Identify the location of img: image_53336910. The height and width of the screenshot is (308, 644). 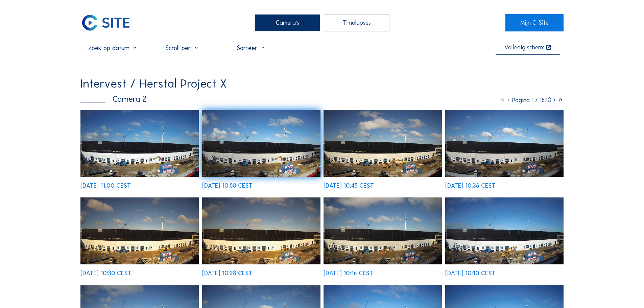
(262, 143).